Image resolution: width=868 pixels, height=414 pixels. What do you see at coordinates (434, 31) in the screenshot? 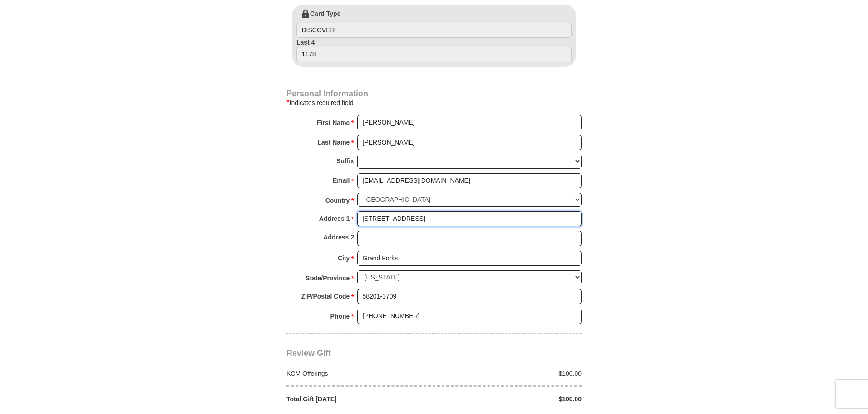
I see `input: Card Type` at bounding box center [434, 31].